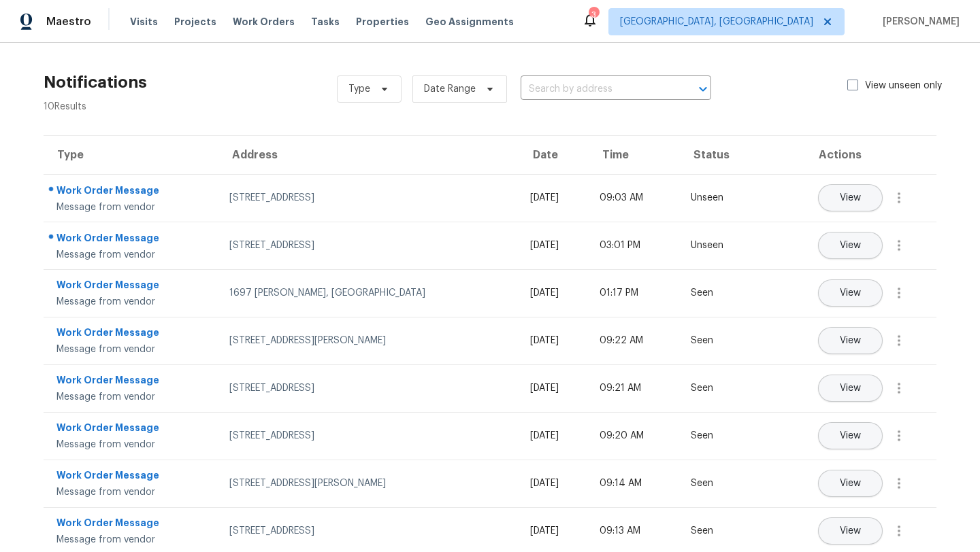 The width and height of the screenshot is (980, 552). Describe the element at coordinates (634, 435) in the screenshot. I see `div: 09:20 AM` at that location.